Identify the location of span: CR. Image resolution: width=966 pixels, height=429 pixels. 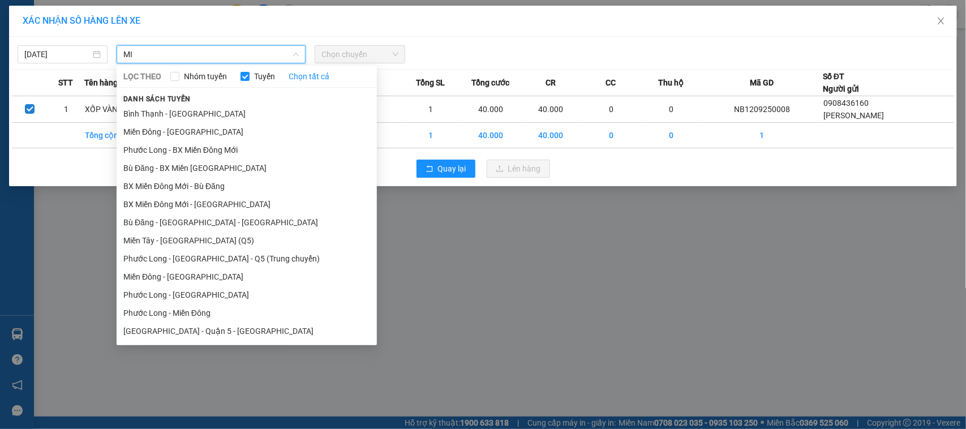
(551, 83).